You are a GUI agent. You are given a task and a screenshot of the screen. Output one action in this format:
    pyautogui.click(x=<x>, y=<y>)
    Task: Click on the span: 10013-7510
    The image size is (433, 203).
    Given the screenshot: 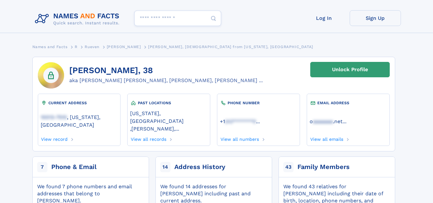 What is the action you would take?
    pyautogui.click(x=54, y=117)
    